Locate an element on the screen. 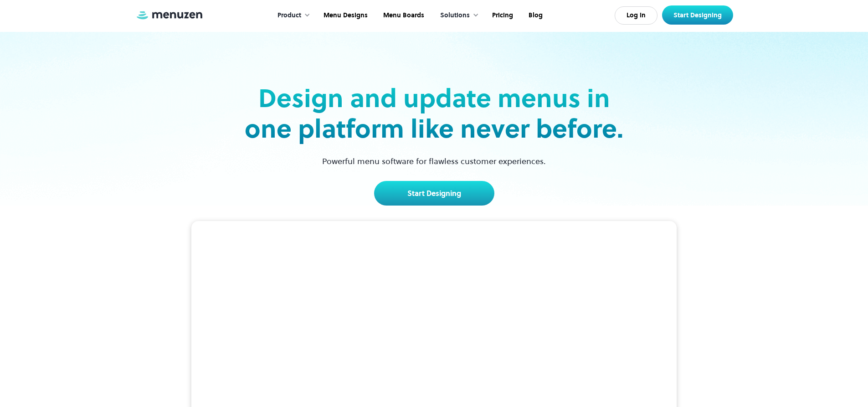 Image resolution: width=868 pixels, height=407 pixels. a: Menu Boards is located at coordinates (403, 16).